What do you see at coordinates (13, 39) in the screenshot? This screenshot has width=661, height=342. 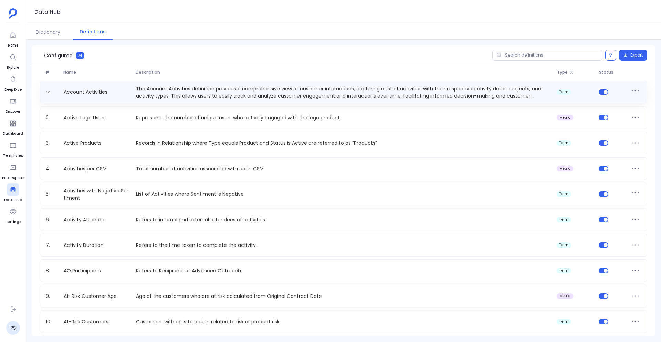 I see `a: Home` at bounding box center [13, 39].